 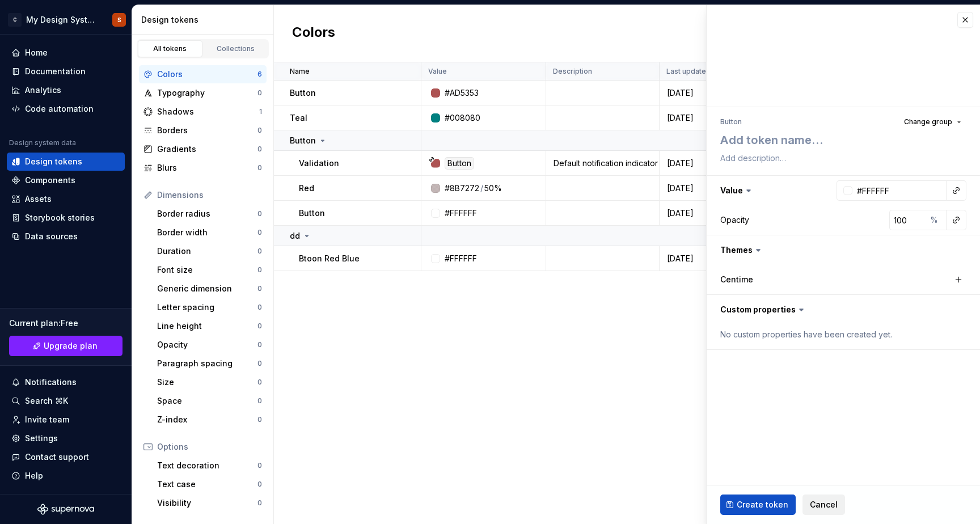 I want to click on div: Text case, so click(x=207, y=484).